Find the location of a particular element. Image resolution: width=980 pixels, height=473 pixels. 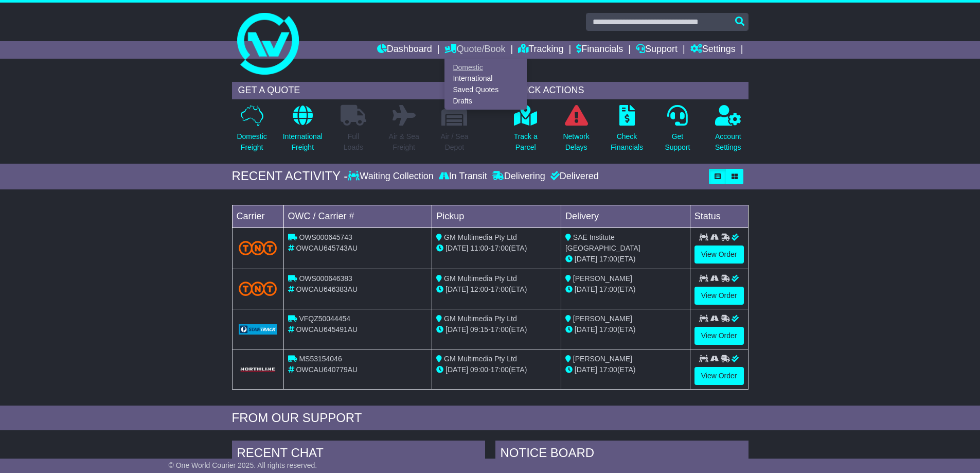

a: Dashboard is located at coordinates (404, 50).